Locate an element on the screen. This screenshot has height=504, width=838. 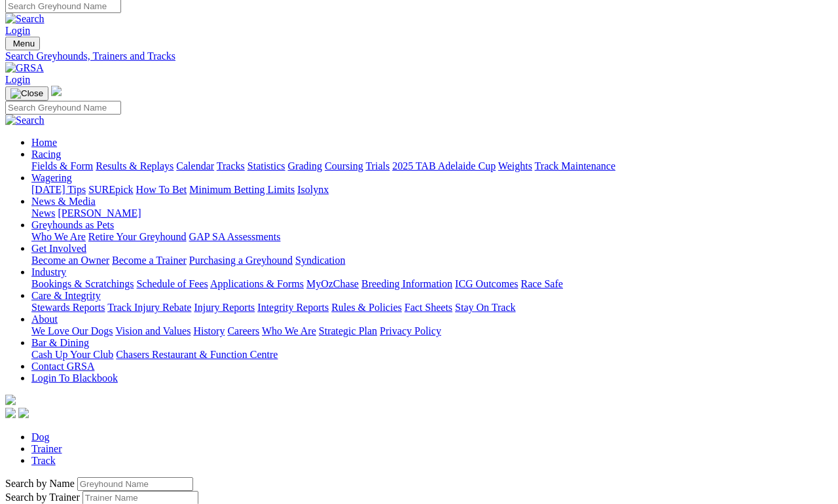
a: Careers is located at coordinates (243, 330).